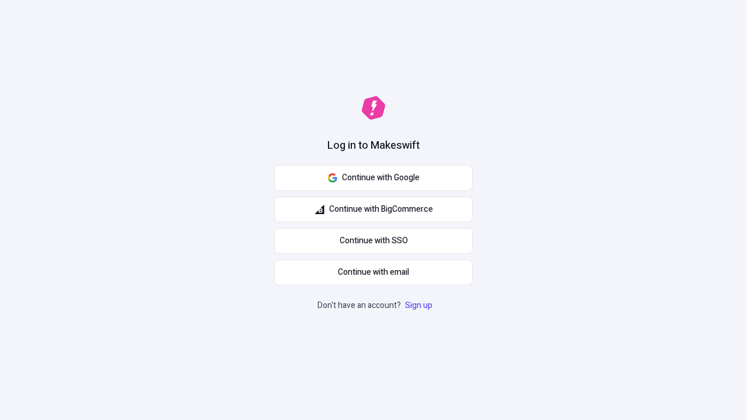 The image size is (747, 420). Describe the element at coordinates (380, 178) in the screenshot. I see `span: Continue with Google` at that location.